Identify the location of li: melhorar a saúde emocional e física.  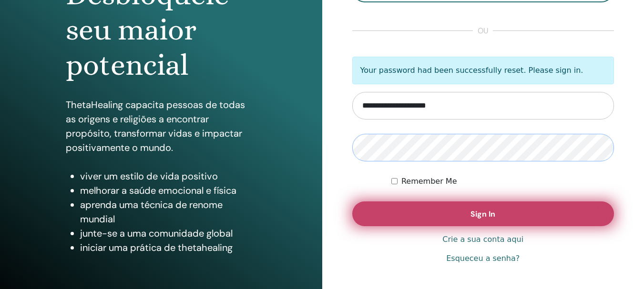
(169, 190).